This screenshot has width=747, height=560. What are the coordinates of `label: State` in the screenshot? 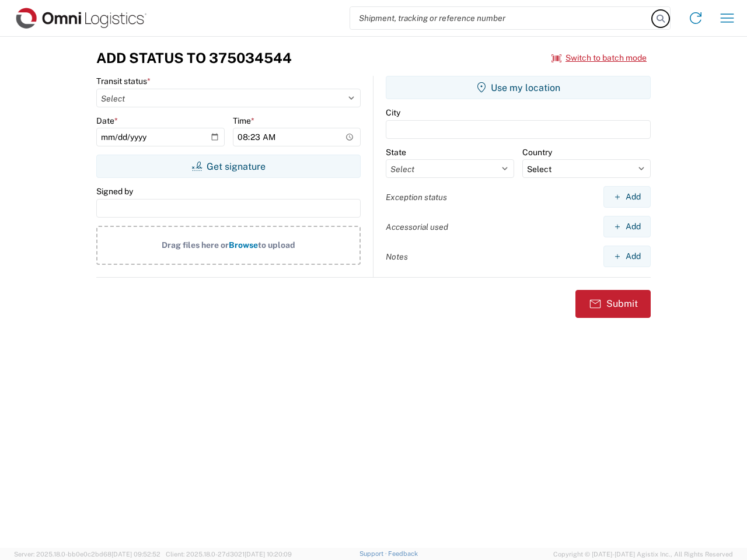 It's located at (395, 152).